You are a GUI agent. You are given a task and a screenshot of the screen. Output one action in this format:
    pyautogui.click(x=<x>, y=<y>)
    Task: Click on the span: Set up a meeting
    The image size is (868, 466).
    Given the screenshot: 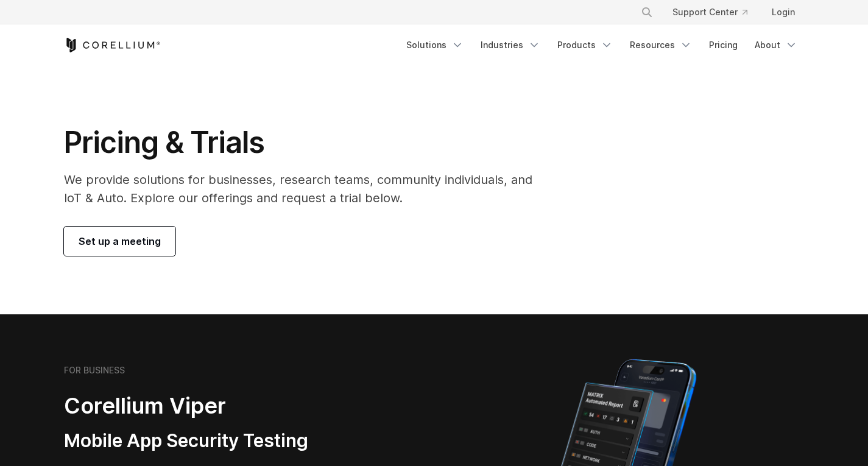 What is the action you would take?
    pyautogui.click(x=119, y=241)
    